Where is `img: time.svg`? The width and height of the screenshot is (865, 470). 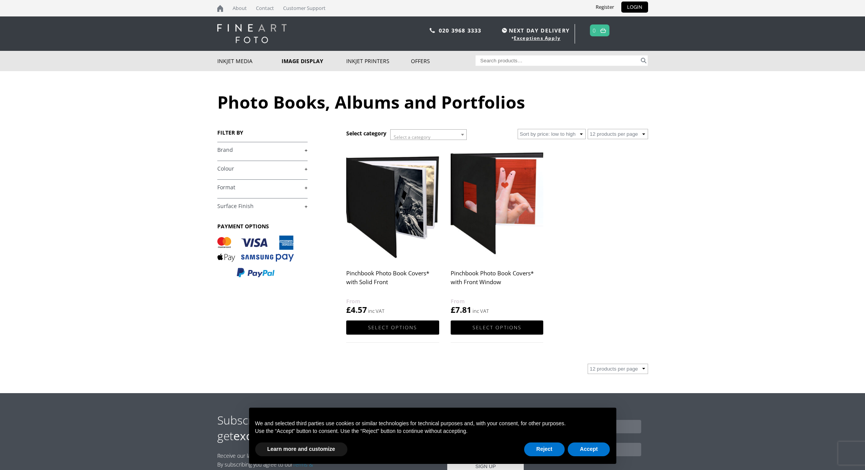 img: time.svg is located at coordinates (504, 30).